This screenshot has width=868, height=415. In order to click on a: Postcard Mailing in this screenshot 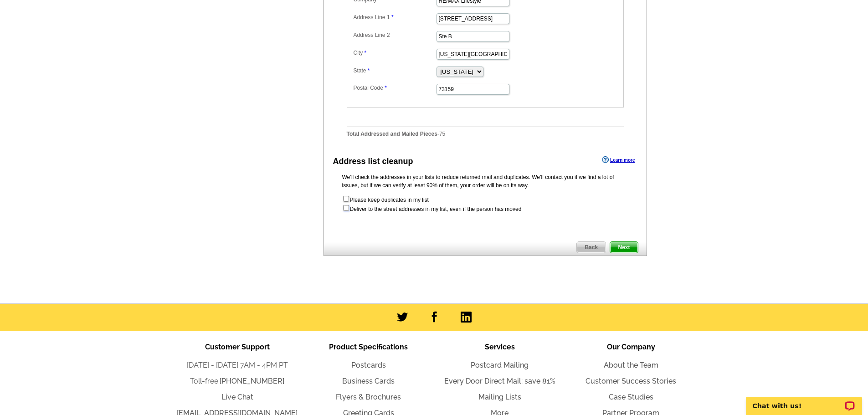, I will do `click(500, 365)`.